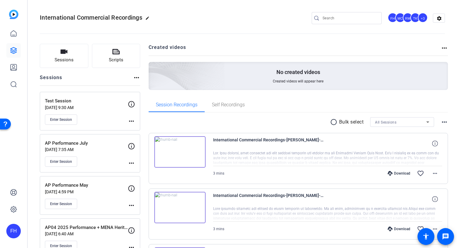  What do you see at coordinates (228, 105) in the screenshot?
I see `span: Self Recordings` at bounding box center [228, 105].